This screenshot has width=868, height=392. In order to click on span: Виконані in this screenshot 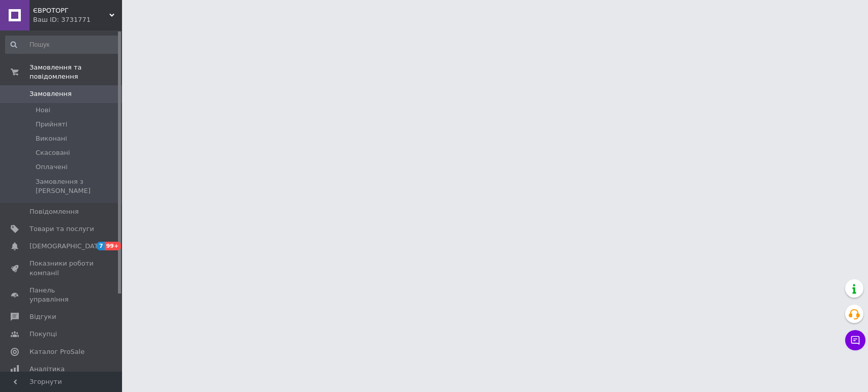, I will do `click(51, 139)`.